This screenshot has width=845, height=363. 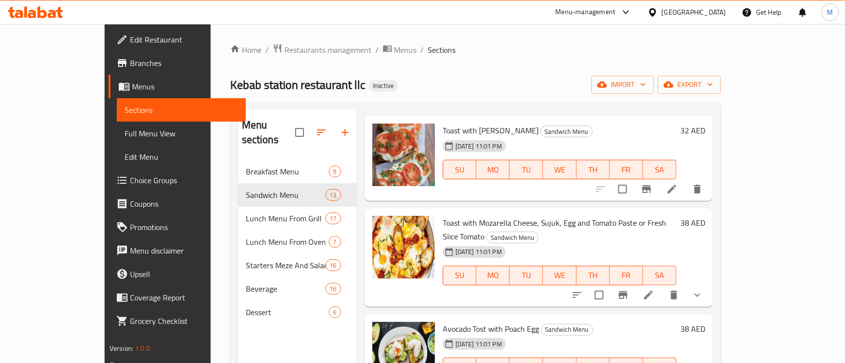 What do you see at coordinates (322, 50) in the screenshot?
I see `a: Restaurants management` at bounding box center [322, 50].